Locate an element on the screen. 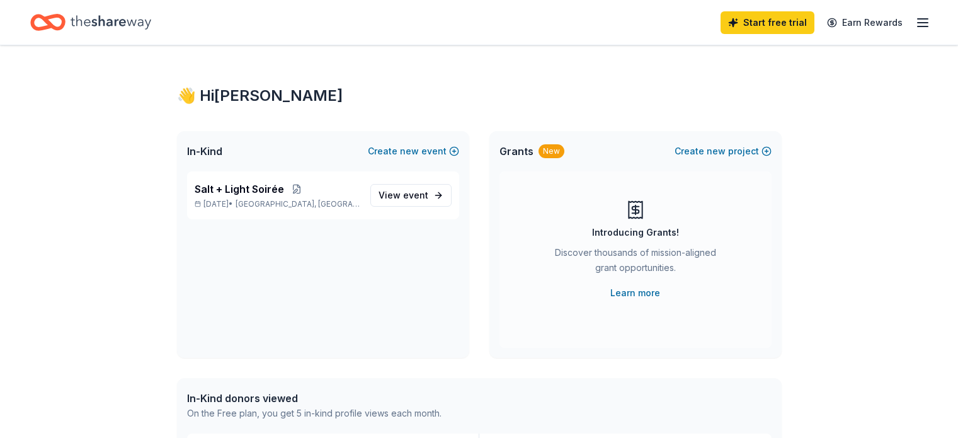 The height and width of the screenshot is (438, 958). a: View event is located at coordinates (411, 195).